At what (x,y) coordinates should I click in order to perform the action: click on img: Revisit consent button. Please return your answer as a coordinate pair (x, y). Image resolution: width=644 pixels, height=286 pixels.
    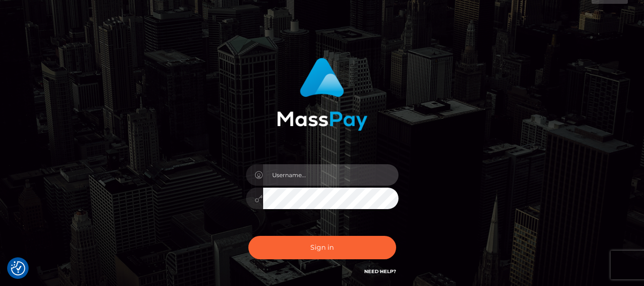
    Looking at the image, I should click on (18, 268).